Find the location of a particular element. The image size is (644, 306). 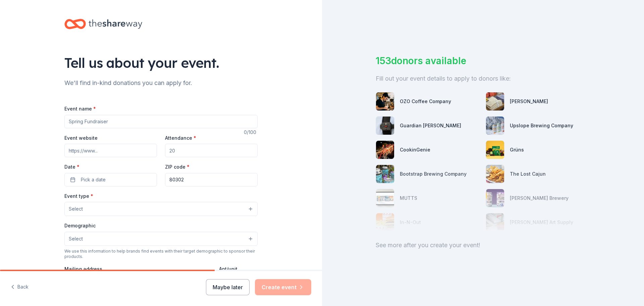

label: ZIP code is located at coordinates (177, 167).